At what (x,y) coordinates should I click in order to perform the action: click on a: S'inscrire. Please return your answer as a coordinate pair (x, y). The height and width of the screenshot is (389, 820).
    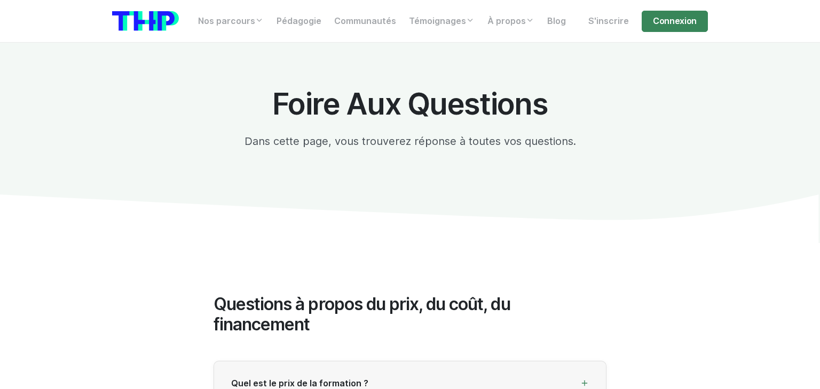
    Looking at the image, I should click on (608, 21).